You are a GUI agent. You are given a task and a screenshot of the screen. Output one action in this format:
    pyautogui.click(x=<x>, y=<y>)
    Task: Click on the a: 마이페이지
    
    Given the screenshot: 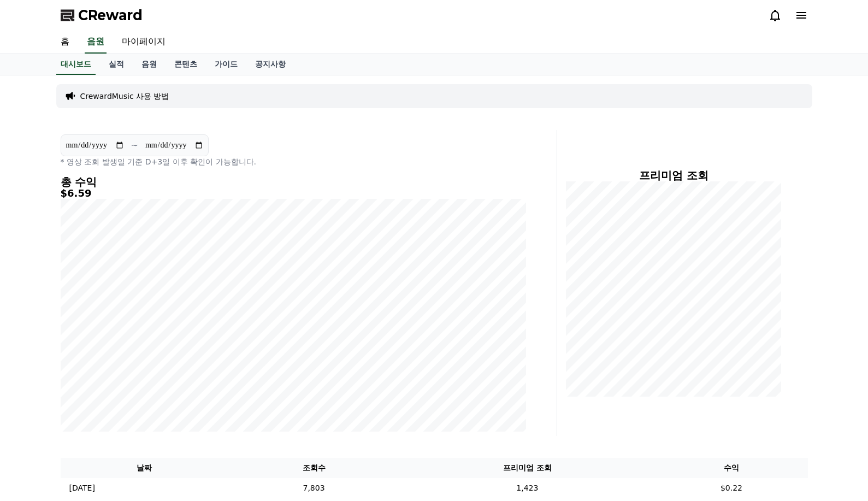 What is the action you would take?
    pyautogui.click(x=143, y=42)
    